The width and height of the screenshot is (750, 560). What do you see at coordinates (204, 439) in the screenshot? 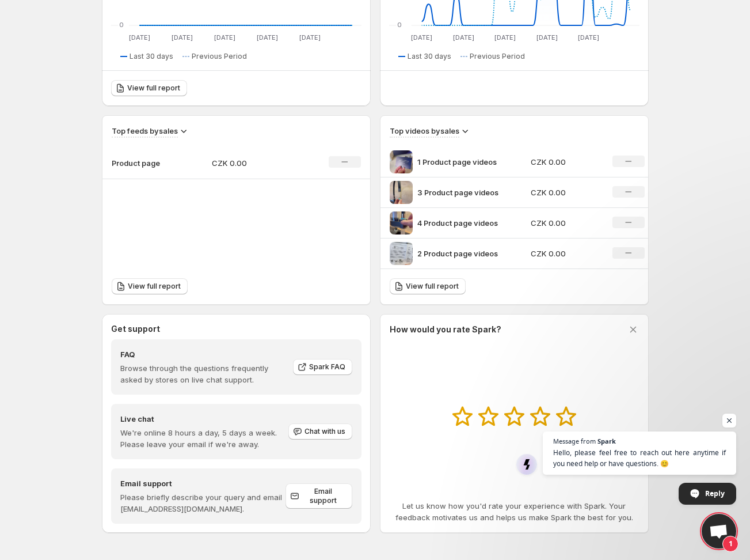
I see `p: We're online 8 hours a day, 5 days a week. Please leave your email if we're away.` at bounding box center [204, 439].